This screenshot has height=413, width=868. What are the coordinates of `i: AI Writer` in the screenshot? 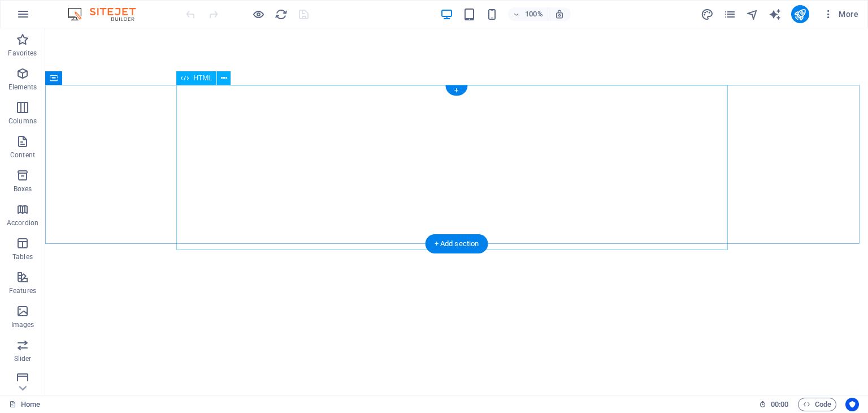 It's located at (775, 14).